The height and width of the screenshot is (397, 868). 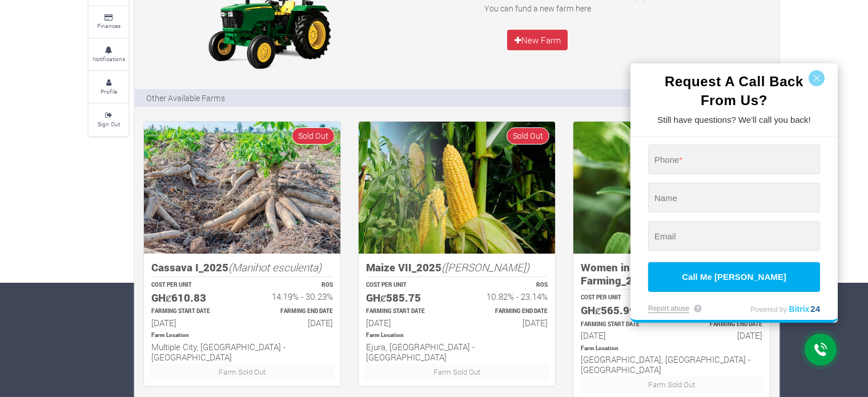 I want to click on div: Request A Call Back From Us?, so click(x=734, y=91).